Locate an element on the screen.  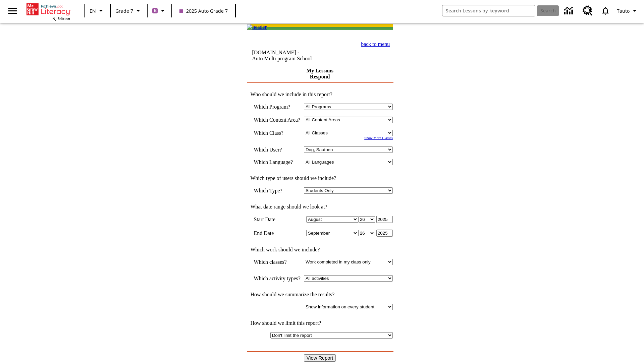
span: Grade 7 is located at coordinates (124, 11).